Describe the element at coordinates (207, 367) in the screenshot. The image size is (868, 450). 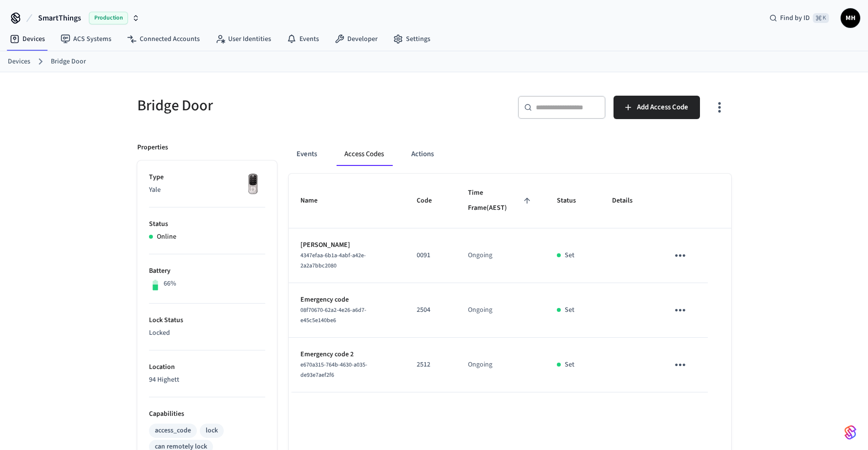
I see `p: Location` at that location.